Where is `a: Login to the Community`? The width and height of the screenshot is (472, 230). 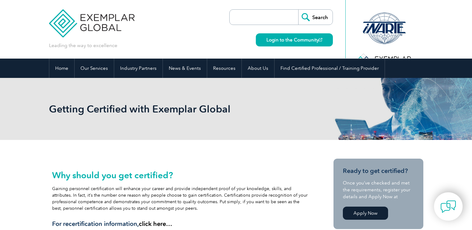
a: Login to the Community is located at coordinates (294, 40).